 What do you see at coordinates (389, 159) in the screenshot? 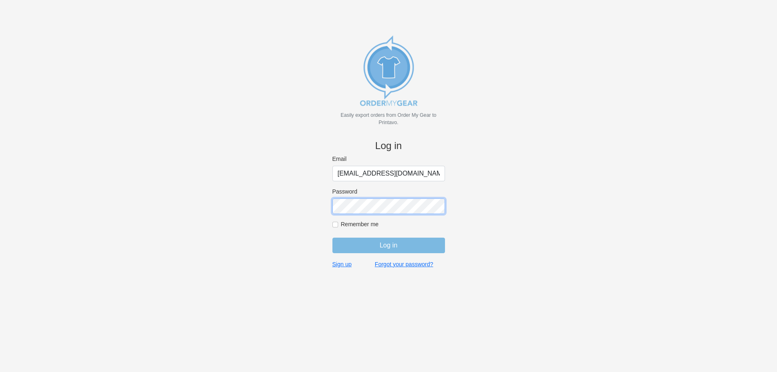
I see `label: Email` at bounding box center [389, 159].